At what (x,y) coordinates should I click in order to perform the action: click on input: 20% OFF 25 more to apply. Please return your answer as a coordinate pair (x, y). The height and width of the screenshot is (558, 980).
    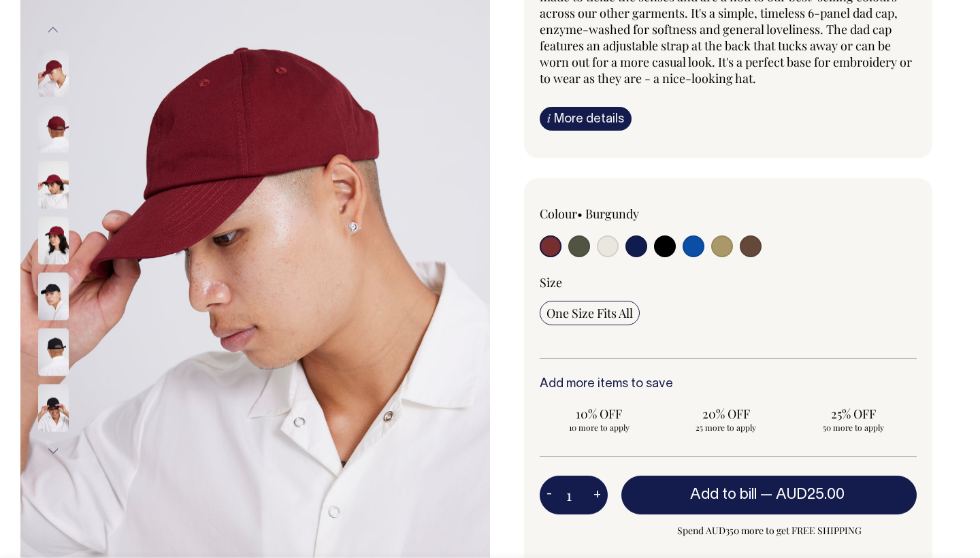
    Looking at the image, I should click on (726, 420).